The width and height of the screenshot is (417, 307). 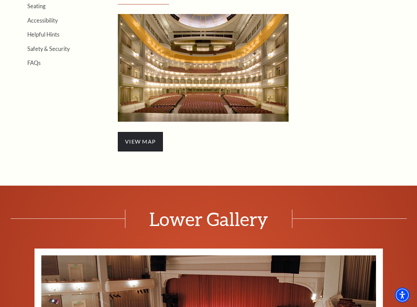 I want to click on a: Safety & Security, so click(x=49, y=49).